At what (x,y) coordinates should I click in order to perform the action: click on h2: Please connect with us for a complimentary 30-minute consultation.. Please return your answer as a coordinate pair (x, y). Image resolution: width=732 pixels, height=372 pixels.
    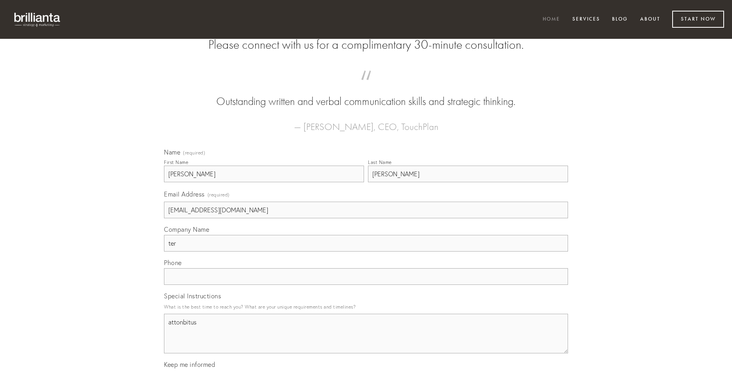
    Looking at the image, I should click on (366, 45).